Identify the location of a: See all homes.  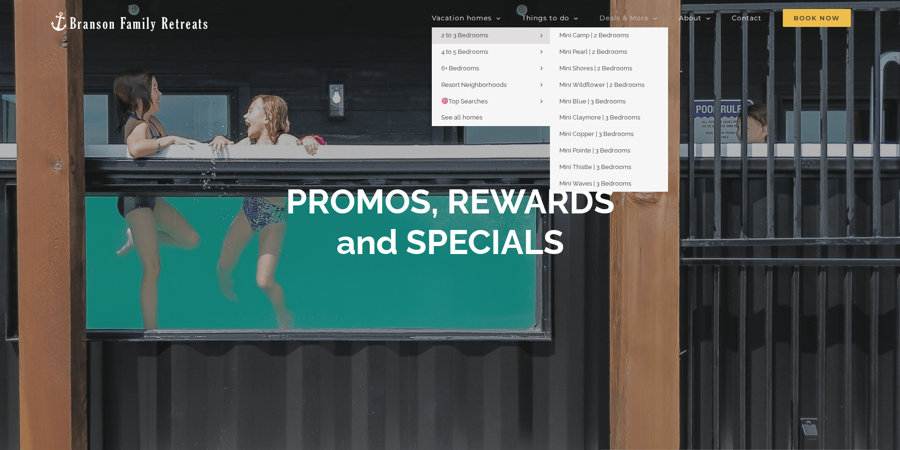
(491, 118).